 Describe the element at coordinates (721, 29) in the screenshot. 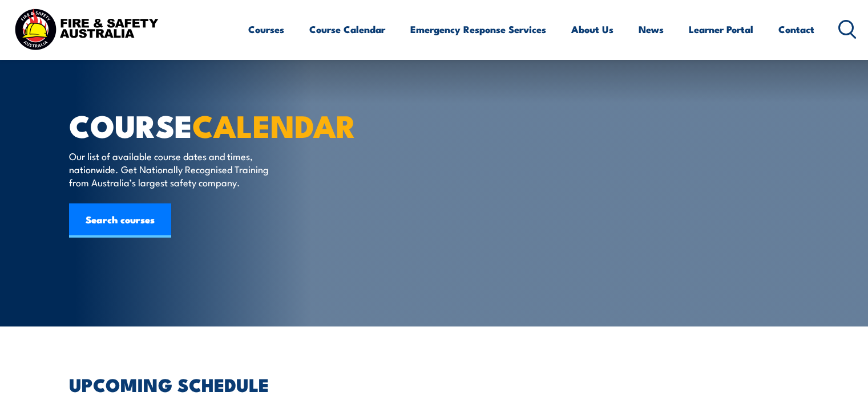

I see `a: Learner Portal` at that location.